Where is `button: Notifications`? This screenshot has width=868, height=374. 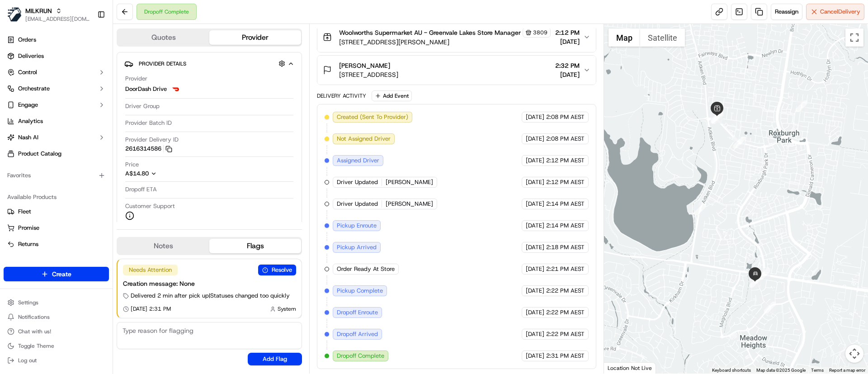
button: Notifications is located at coordinates (56, 317).